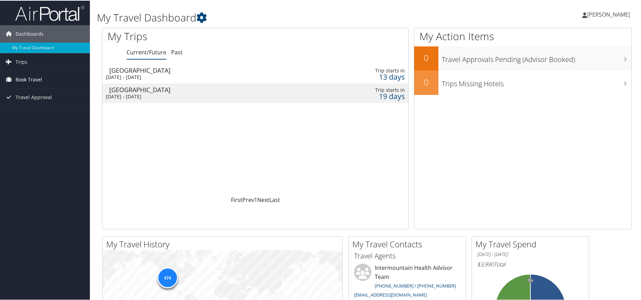 The image size is (641, 300). What do you see at coordinates (523, 58) in the screenshot?
I see `a: 0Travel Approvals Pending (Advisor Booked)` at bounding box center [523, 58].